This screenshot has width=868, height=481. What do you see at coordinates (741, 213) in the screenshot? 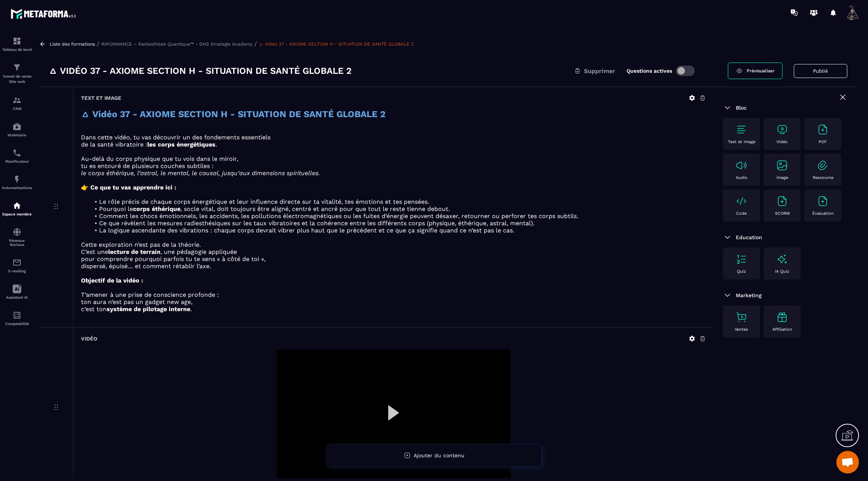
I see `p: Code` at bounding box center [741, 213].